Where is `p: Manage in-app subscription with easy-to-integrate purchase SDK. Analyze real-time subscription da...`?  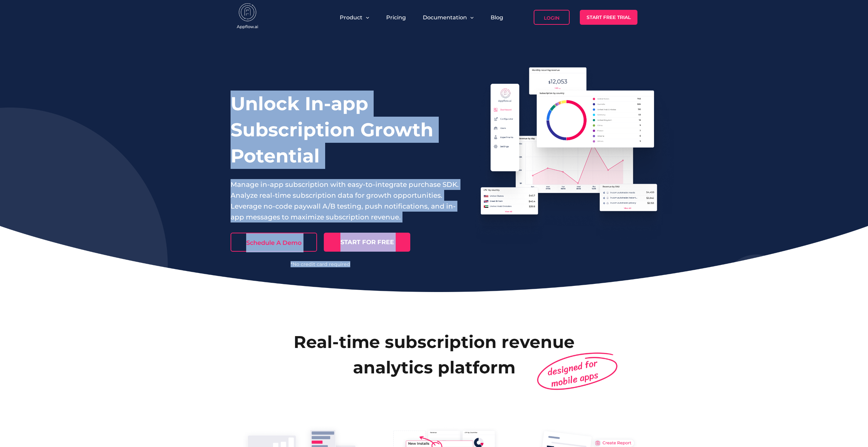 p: Manage in-app subscription with easy-to-integrate purchase SDK. Analyze real-time subscription da... is located at coordinates (345, 201).